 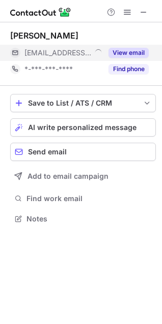 What do you see at coordinates (47, 152) in the screenshot?
I see `span: Send email` at bounding box center [47, 152].